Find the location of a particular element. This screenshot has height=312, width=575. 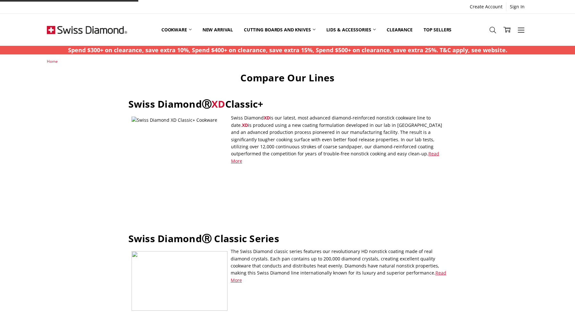

p: Spend $300+ on clearance, save extra 10%, Spend $400+ on clearance, save extra 15%, Spend $500+ o... is located at coordinates (287, 50).